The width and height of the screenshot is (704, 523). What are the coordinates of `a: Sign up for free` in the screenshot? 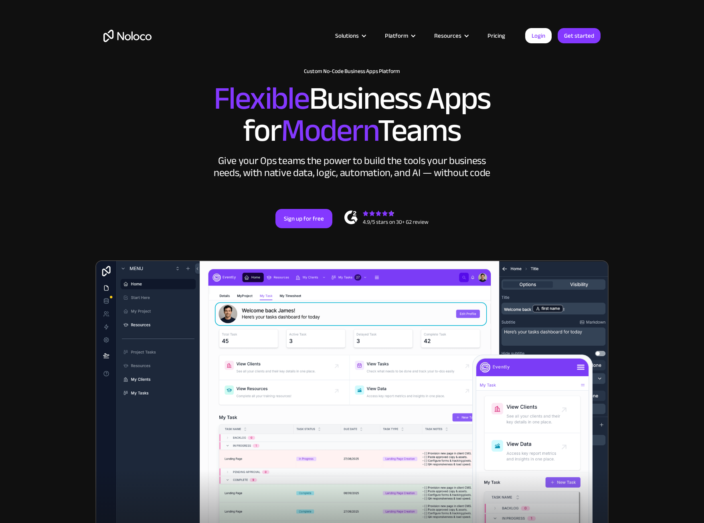 It's located at (304, 219).